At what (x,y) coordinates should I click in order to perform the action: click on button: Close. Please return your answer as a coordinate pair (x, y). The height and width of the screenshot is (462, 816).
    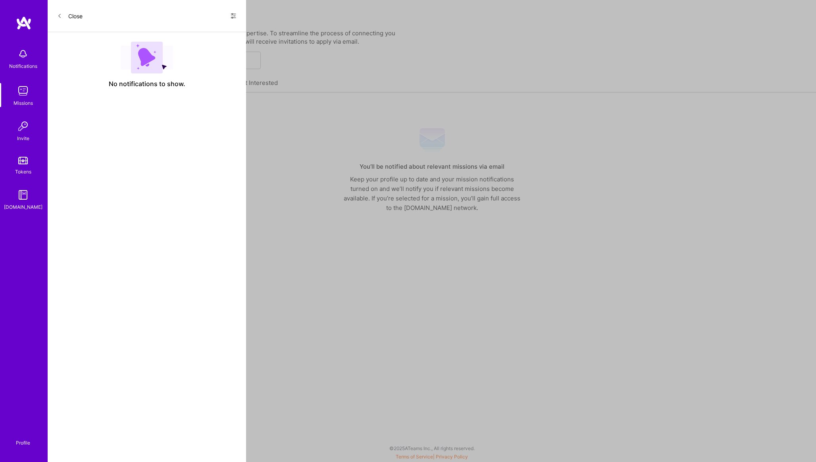
    Looking at the image, I should click on (70, 16).